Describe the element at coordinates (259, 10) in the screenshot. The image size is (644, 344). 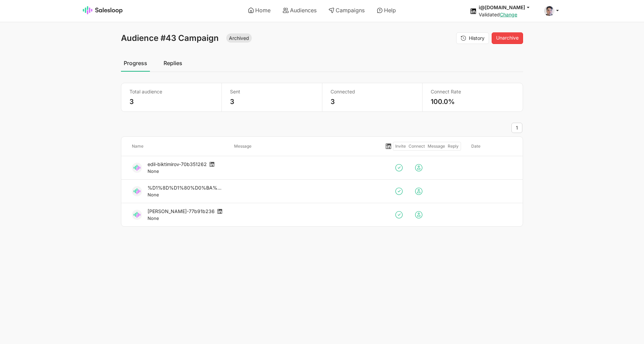
I see `a: Home` at that location.